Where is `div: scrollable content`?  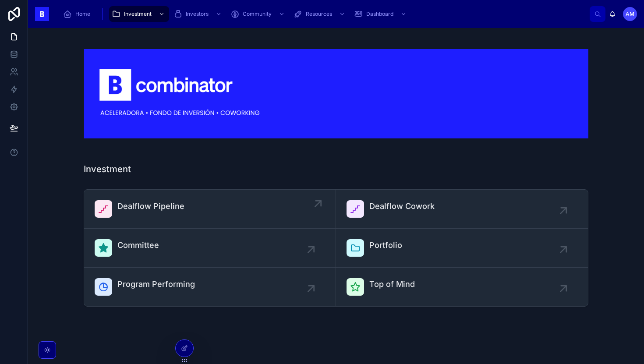 div: scrollable content is located at coordinates (323, 14).